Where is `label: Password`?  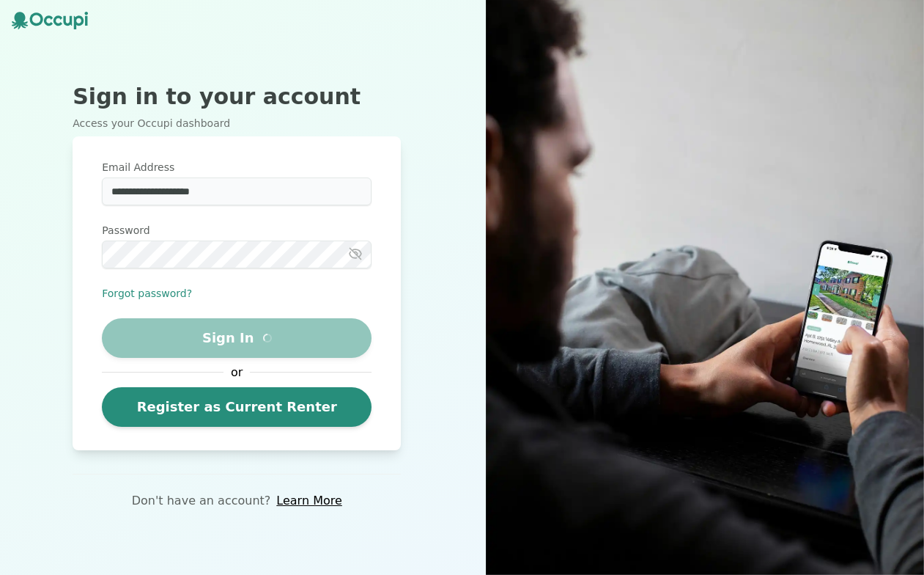
label: Password is located at coordinates (237, 230).